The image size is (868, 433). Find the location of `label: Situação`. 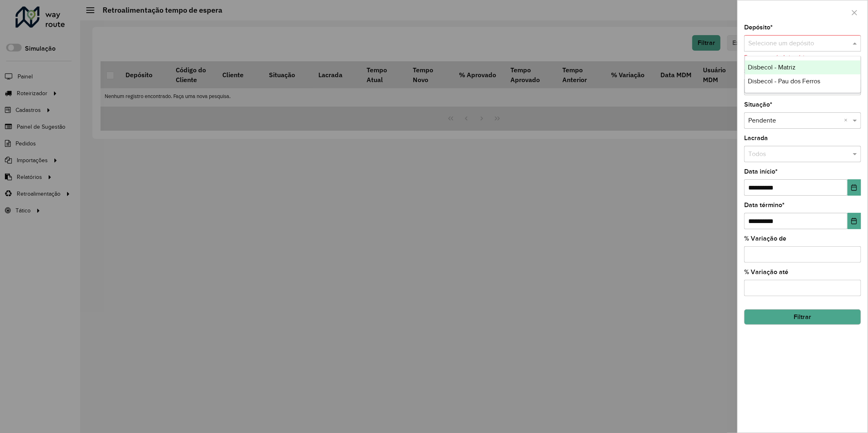

label: Situação is located at coordinates (758, 104).